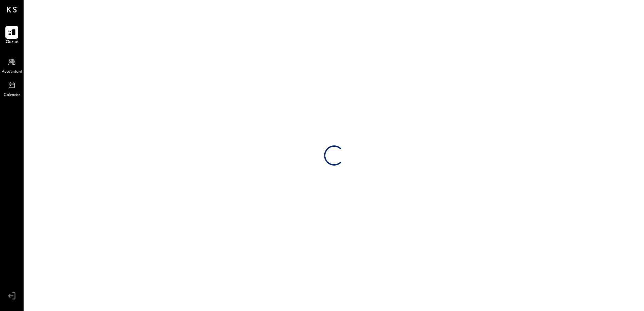 The height and width of the screenshot is (311, 644). What do you see at coordinates (12, 95) in the screenshot?
I see `span: Calendar` at bounding box center [12, 95].